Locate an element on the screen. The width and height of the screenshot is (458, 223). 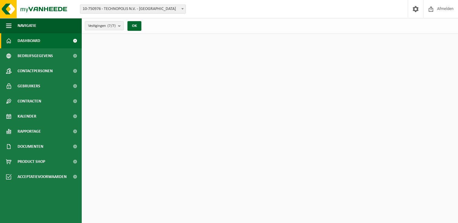
span: Acceptatievoorwaarden is located at coordinates (42, 177).